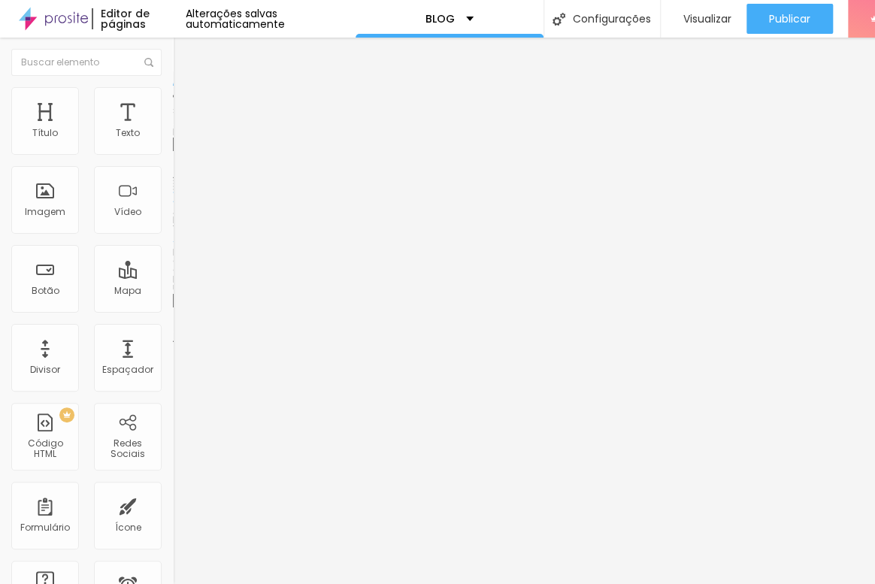  Describe the element at coordinates (128, 212) in the screenshot. I see `div: Vídeo` at that location.